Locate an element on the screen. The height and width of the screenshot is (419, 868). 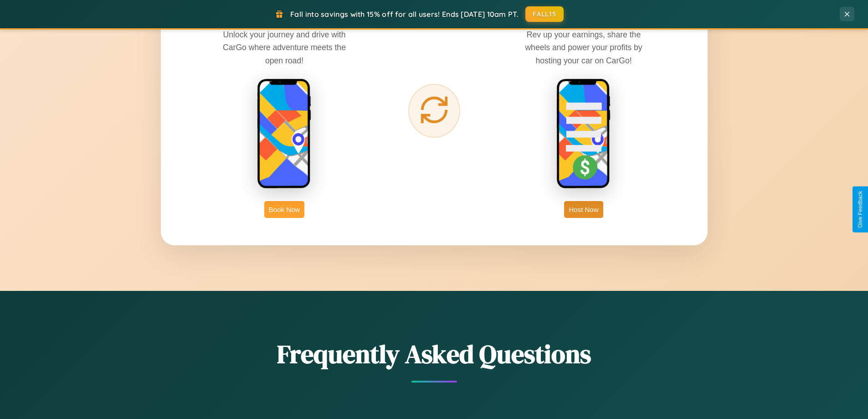
div: Give Feedback is located at coordinates (861, 210).